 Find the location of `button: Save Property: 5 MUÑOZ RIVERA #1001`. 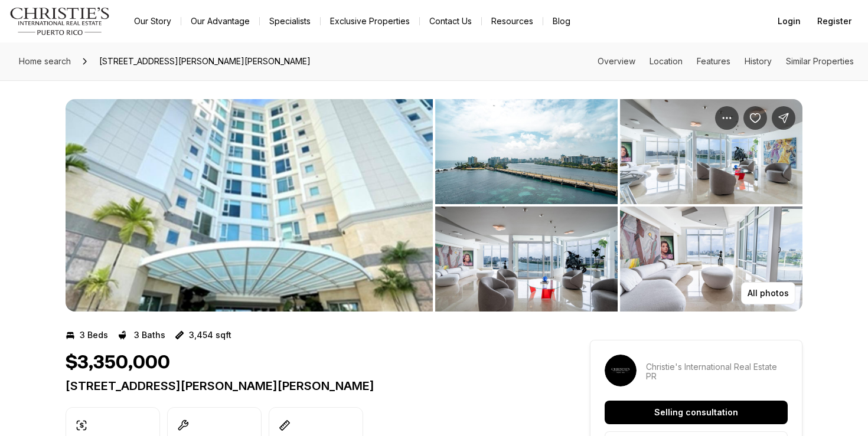

button: Save Property: 5 MUÑOZ RIVERA #1001 is located at coordinates (755, 118).